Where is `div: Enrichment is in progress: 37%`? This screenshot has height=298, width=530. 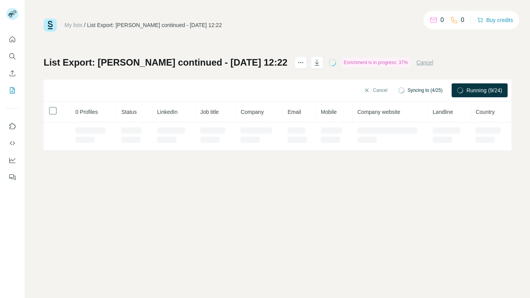
div: Enrichment is in progress: 37% is located at coordinates (376, 63).